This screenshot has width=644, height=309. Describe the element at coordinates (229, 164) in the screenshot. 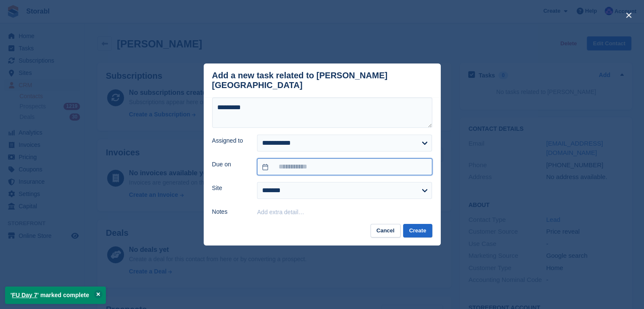

I see `label: Due on` at that location.